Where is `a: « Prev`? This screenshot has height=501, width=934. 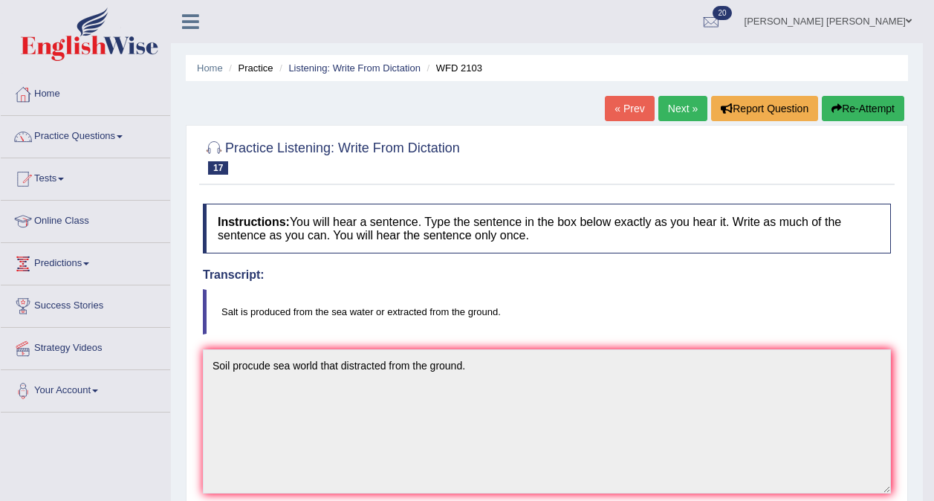 a: « Prev is located at coordinates (629, 108).